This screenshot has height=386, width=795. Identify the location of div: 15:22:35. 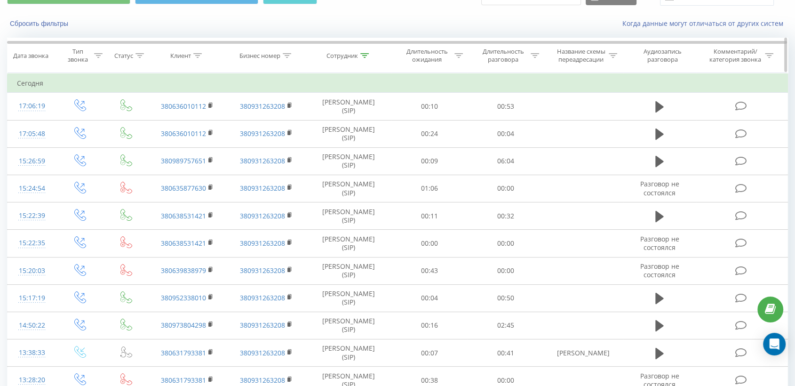
(32, 243).